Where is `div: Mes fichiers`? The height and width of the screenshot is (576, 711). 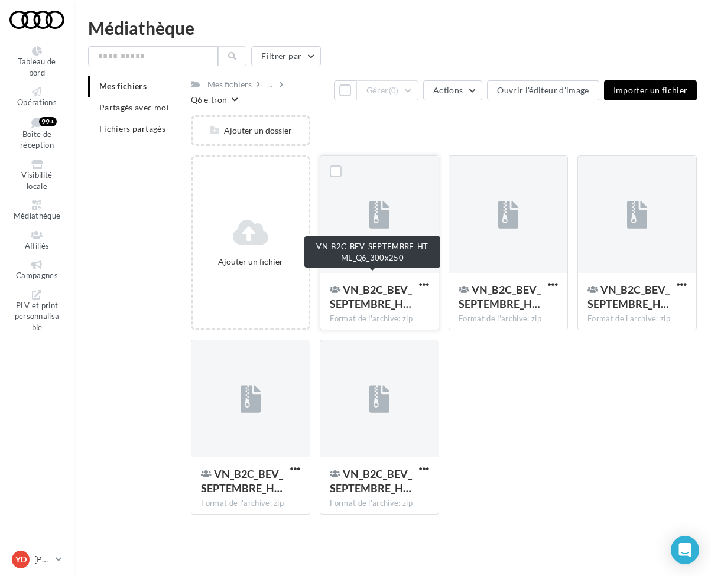
div: Mes fichiers is located at coordinates (229, 85).